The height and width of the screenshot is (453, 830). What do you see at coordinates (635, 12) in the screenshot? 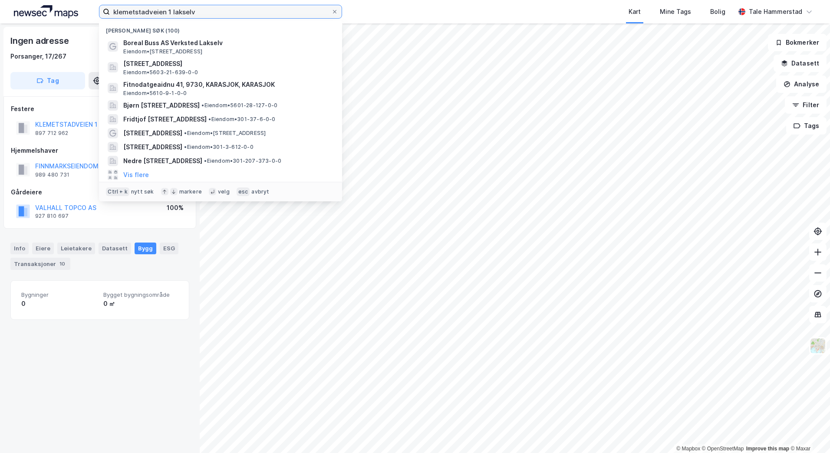
I see `div: Kart` at bounding box center [635, 12].